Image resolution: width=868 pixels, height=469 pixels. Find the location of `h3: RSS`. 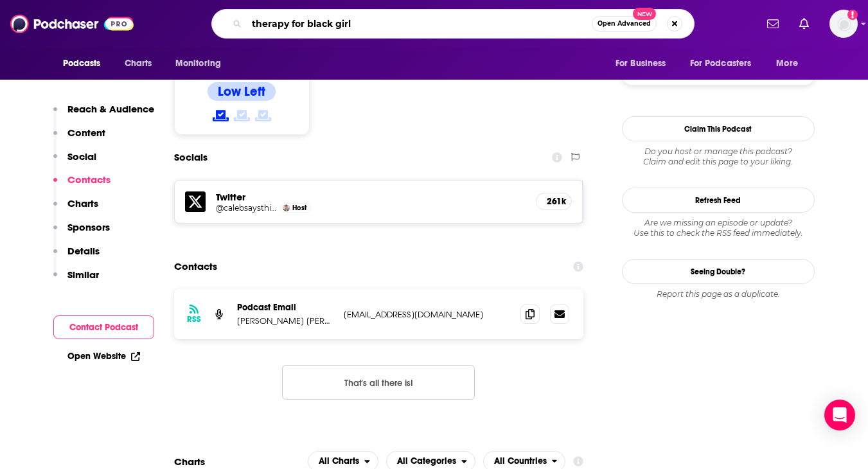

h3: RSS is located at coordinates (194, 319).